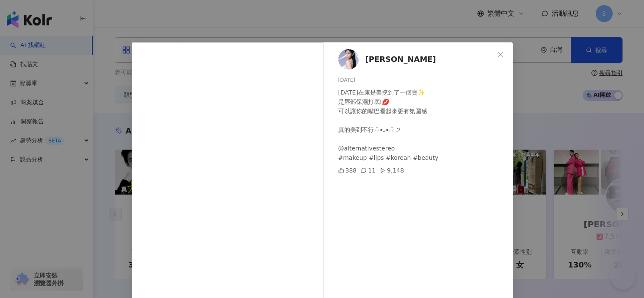 The image size is (644, 298). Describe the element at coordinates (392, 170) in the screenshot. I see `div: 9,148` at that location.